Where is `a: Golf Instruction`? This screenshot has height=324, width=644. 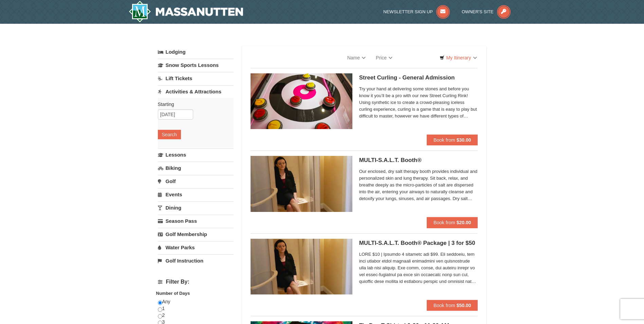 a: Golf Instruction is located at coordinates (195, 261).